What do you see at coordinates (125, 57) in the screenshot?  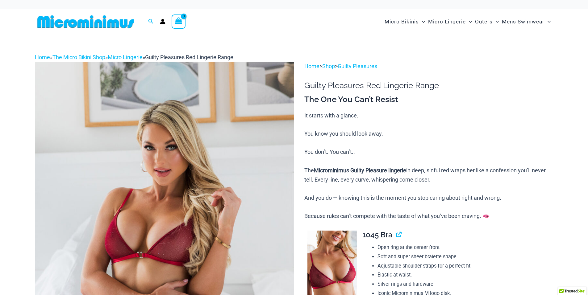 I see `a: Micro Lingerie` at bounding box center [125, 57].